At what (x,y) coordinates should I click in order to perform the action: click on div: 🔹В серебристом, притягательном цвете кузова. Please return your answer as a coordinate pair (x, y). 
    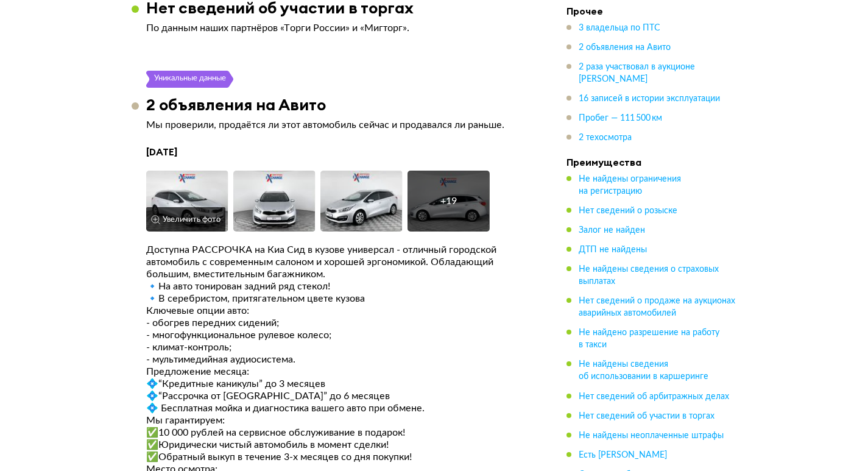
    Looking at the image, I should click on (338, 298).